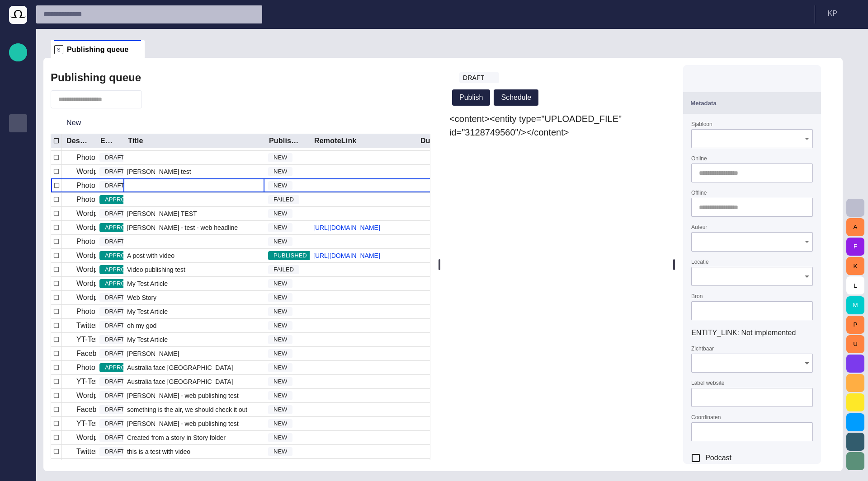 The width and height of the screenshot is (868, 481). I want to click on span: My OctopusX, so click(18, 232).